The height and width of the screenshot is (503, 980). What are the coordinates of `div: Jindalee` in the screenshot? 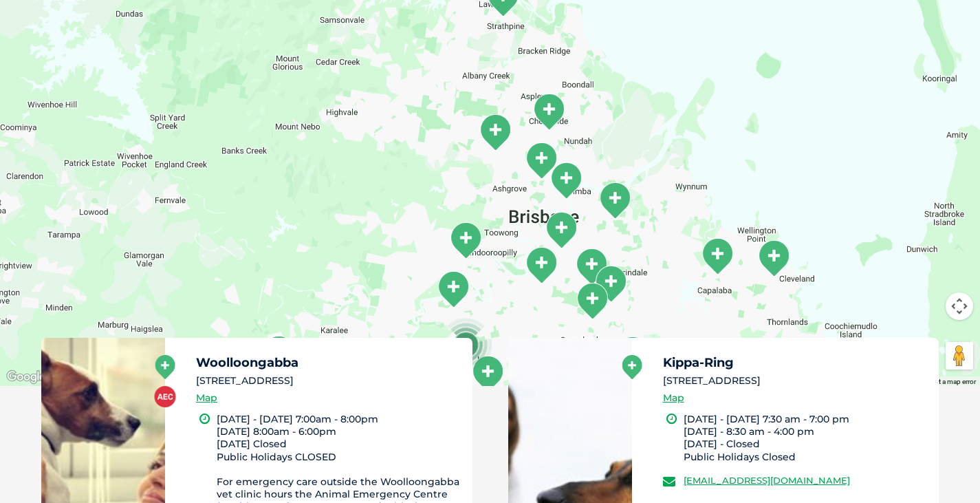 It's located at (453, 289).